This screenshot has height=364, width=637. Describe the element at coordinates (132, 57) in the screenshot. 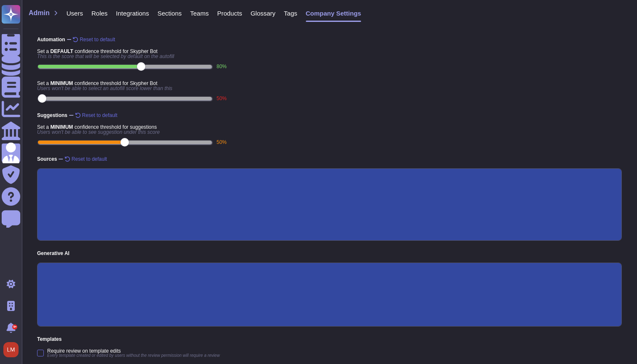

I see `span: This is the score that will be selected by default on the autofill` at that location.